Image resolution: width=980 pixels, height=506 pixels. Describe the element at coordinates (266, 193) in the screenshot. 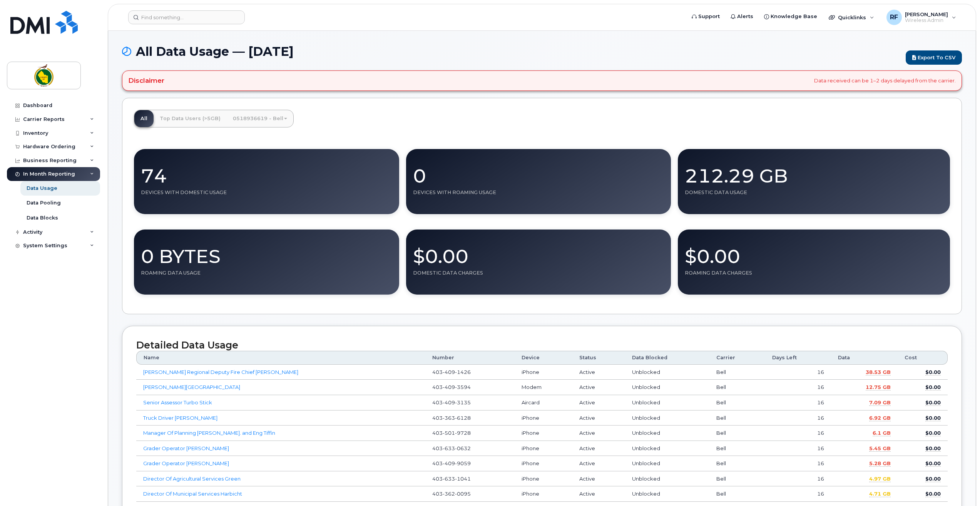

I see `div: Devices With Domestic Usage` at that location.